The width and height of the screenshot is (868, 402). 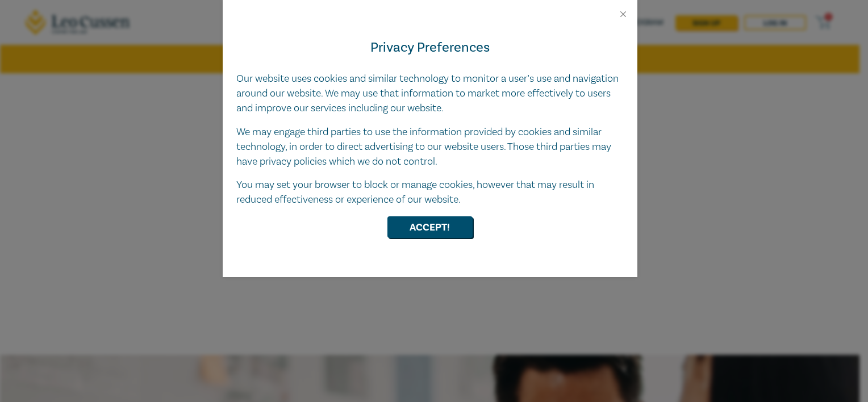 I want to click on p: We may engage third parties to use the information provided by cookies and similar technology, in..., so click(x=430, y=147).